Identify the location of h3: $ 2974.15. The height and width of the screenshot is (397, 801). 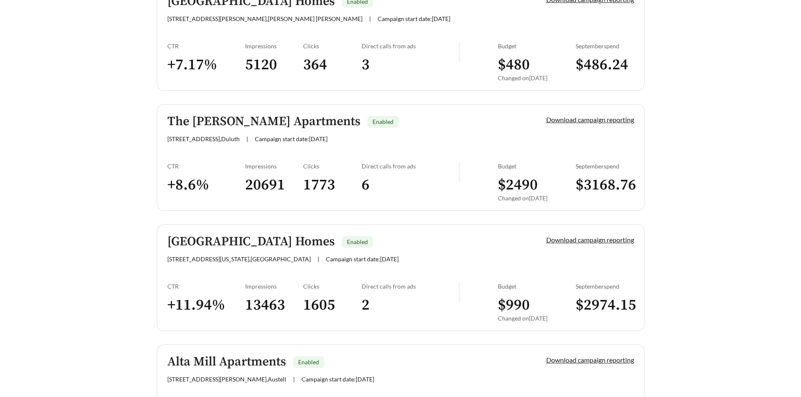
(605, 305).